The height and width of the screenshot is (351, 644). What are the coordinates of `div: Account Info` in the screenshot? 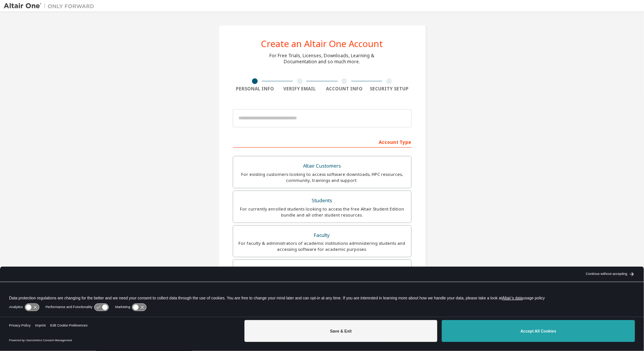 It's located at (344, 89).